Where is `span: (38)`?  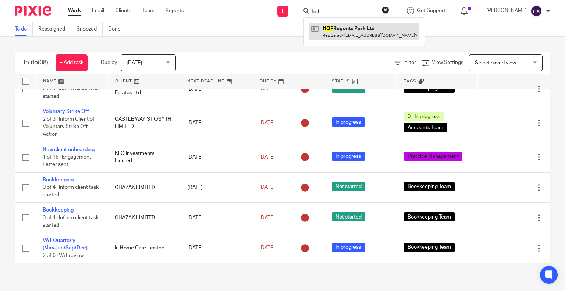
span: (38) is located at coordinates (43, 62).